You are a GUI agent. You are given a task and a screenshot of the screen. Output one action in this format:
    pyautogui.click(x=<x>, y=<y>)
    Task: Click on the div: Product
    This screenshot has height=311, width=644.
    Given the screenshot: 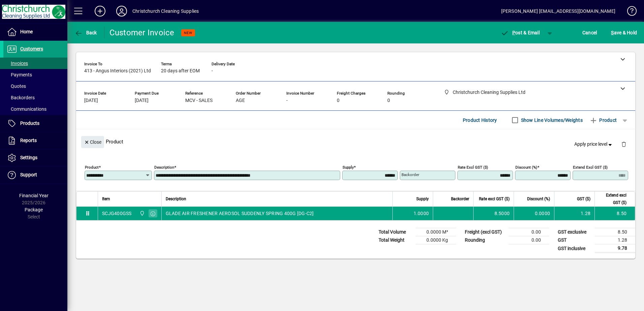 What is the action you would take?
    pyautogui.click(x=356, y=141)
    